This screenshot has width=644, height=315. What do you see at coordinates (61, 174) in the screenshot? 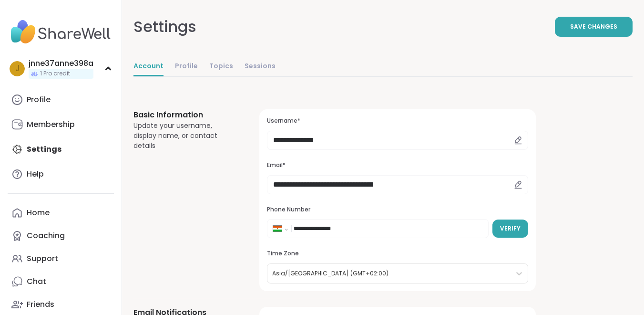
I see `a: Help` at bounding box center [61, 174].